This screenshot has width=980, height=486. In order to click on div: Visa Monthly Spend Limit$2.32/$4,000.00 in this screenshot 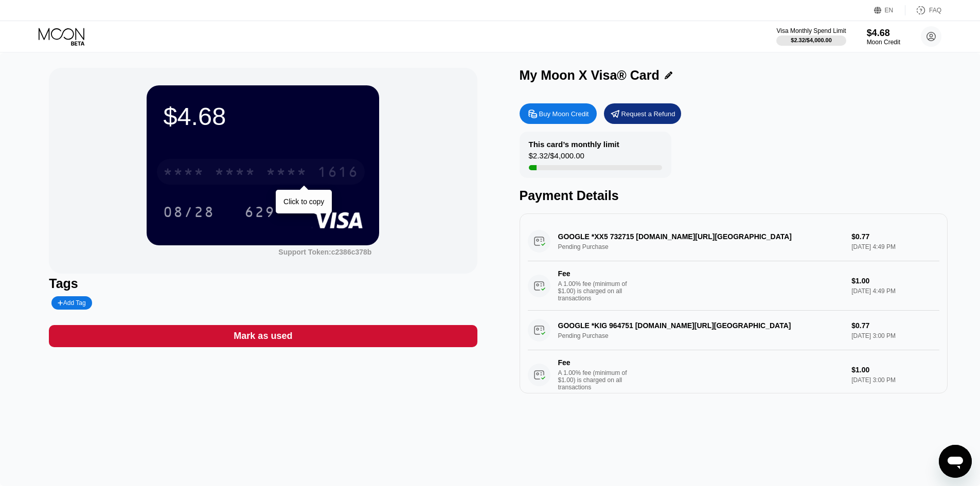, I will do `click(811, 36)`.